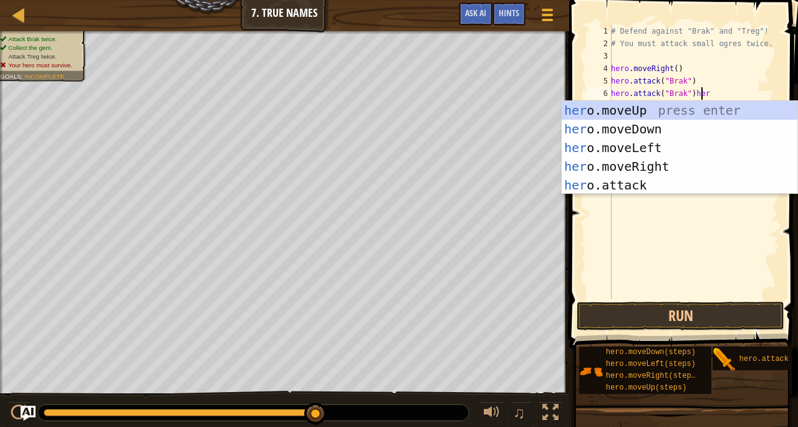  What do you see at coordinates (40, 65) in the screenshot?
I see `span: Your hero must survive.` at bounding box center [40, 65].